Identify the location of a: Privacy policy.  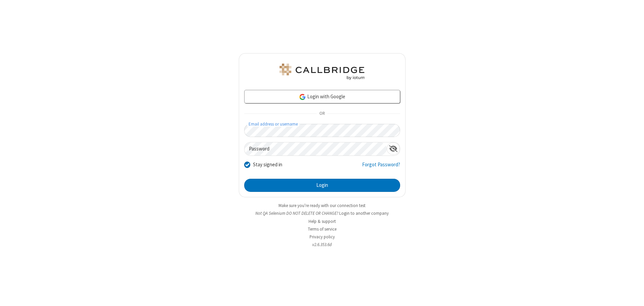
(322, 236).